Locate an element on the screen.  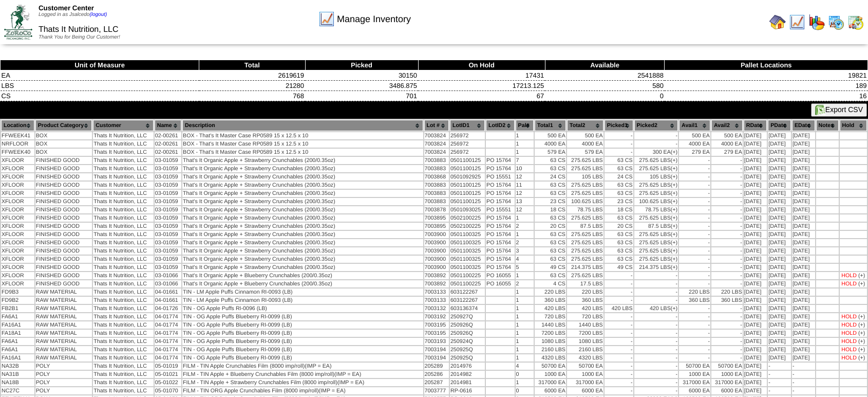
span: Logged in as Jsalcedo is located at coordinates (73, 15).